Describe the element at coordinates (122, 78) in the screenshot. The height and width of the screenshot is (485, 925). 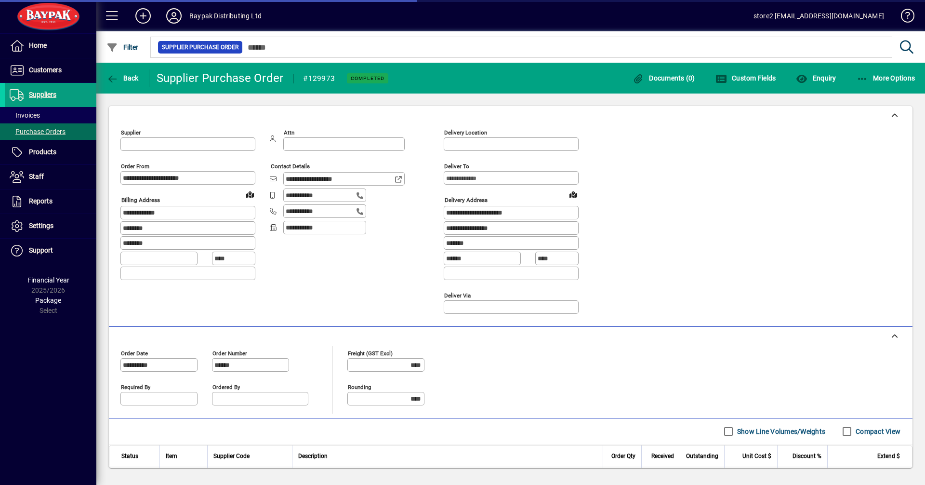
I see `span: Back` at that location.